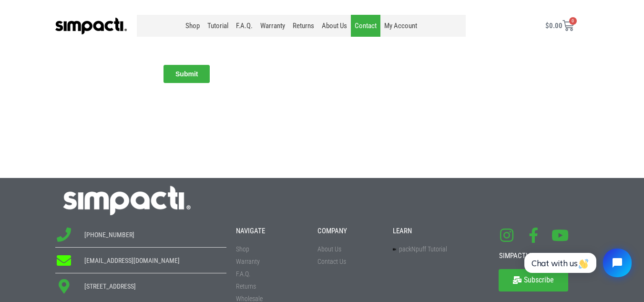 This screenshot has height=302, width=644. What do you see at coordinates (401, 26) in the screenshot?
I see `a: My Account` at bounding box center [401, 26].